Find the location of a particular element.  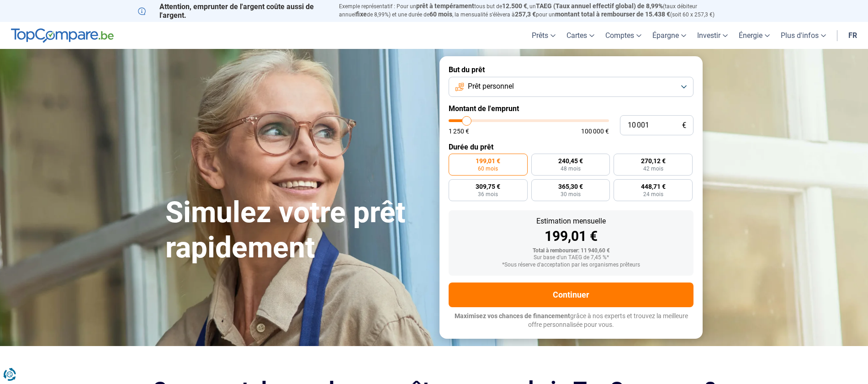

span: prêt à tempérament is located at coordinates (445, 6).